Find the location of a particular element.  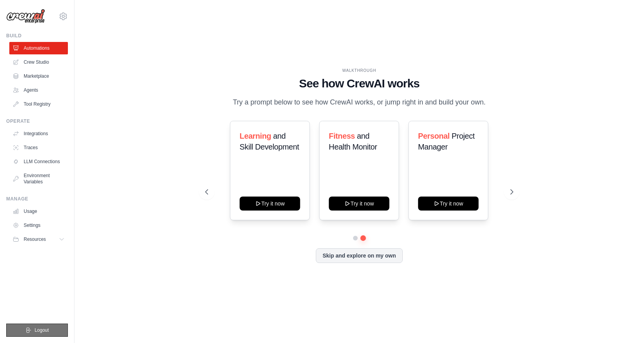

a: Automations is located at coordinates (38, 48).